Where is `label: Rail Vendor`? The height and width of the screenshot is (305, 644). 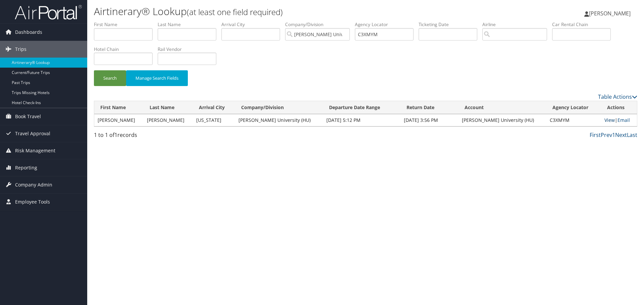
label: Rail Vendor is located at coordinates (189, 49).